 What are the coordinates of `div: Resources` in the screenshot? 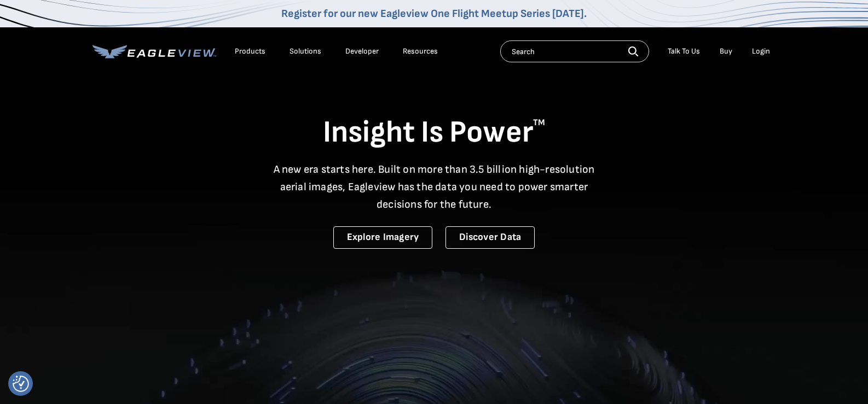 It's located at (420, 52).